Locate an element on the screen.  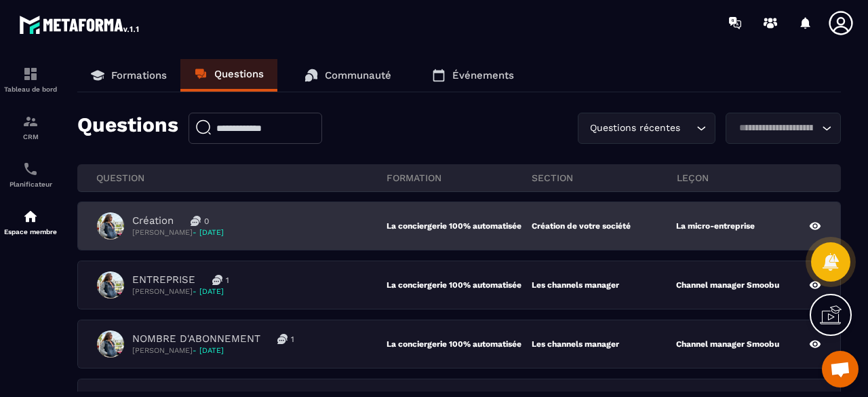
a: Communauté is located at coordinates (348, 76).